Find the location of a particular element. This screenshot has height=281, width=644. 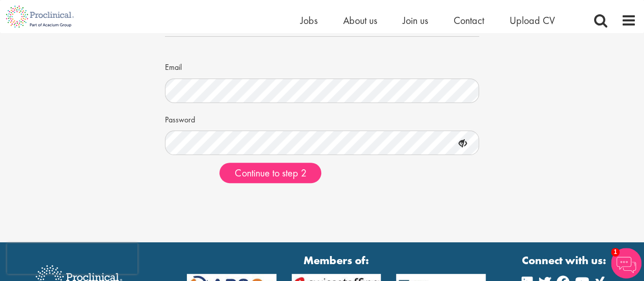

a: Upload CV is located at coordinates (532, 20).